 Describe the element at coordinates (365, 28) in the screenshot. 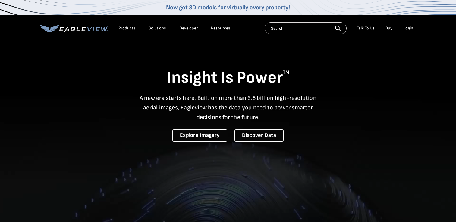

I see `div: Talk To Us` at that location.